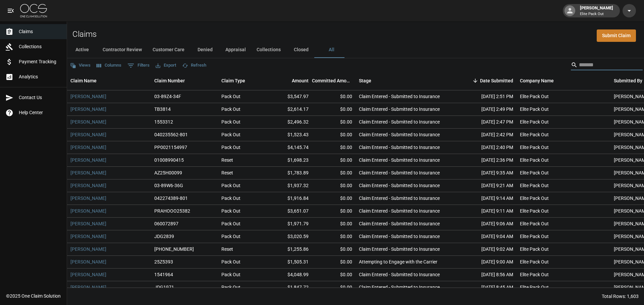  Describe the element at coordinates (109, 66) in the screenshot. I see `button: Select columns` at that location.